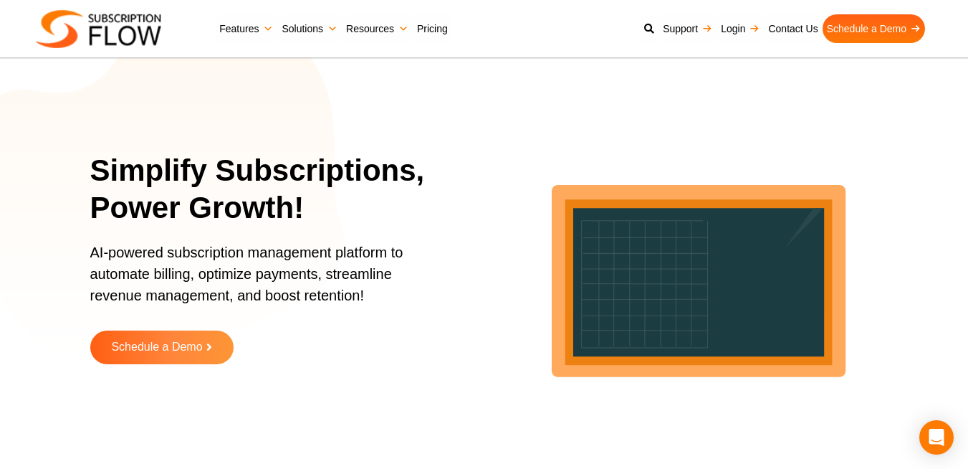  Describe the element at coordinates (246, 29) in the screenshot. I see `a: Features` at that location.